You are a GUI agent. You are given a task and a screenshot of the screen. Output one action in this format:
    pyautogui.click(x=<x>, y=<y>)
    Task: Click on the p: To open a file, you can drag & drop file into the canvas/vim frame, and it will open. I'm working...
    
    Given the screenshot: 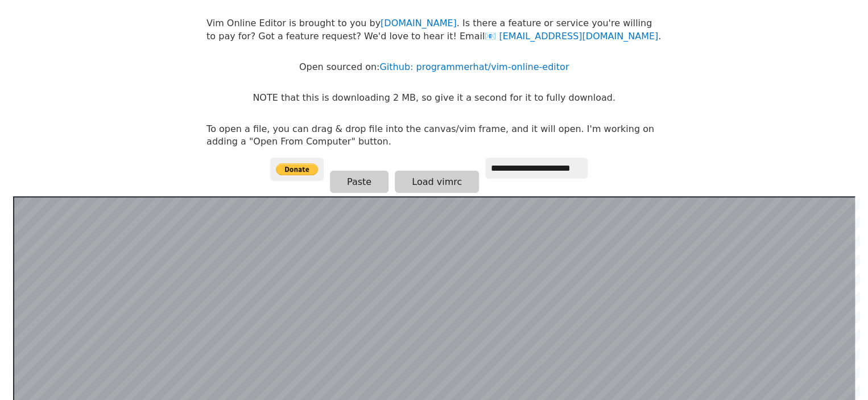 What is the action you would take?
    pyautogui.click(x=434, y=135)
    